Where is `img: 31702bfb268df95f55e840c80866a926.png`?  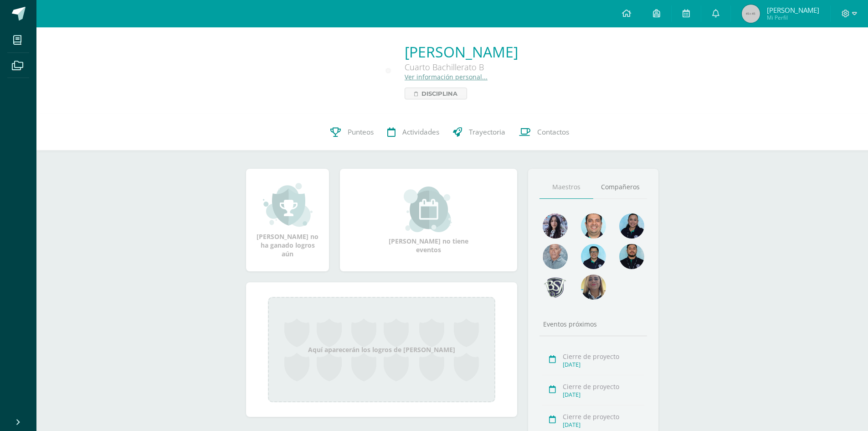
img: 31702bfb268df95f55e840c80866a926.png is located at coordinates (555, 226).